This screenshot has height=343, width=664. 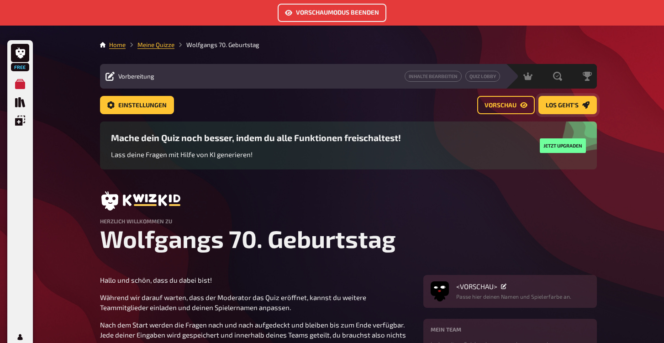 I want to click on h4: Herzlich Willkommen zu, so click(x=349, y=221).